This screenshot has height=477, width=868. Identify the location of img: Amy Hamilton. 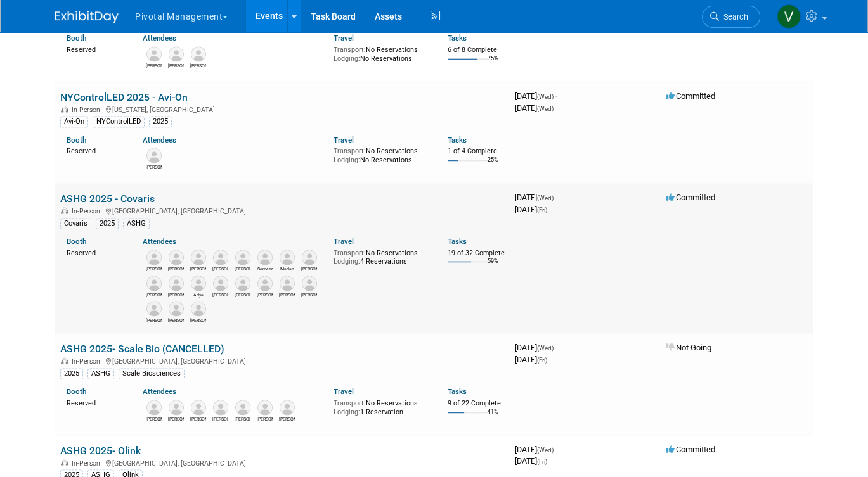
(154, 407).